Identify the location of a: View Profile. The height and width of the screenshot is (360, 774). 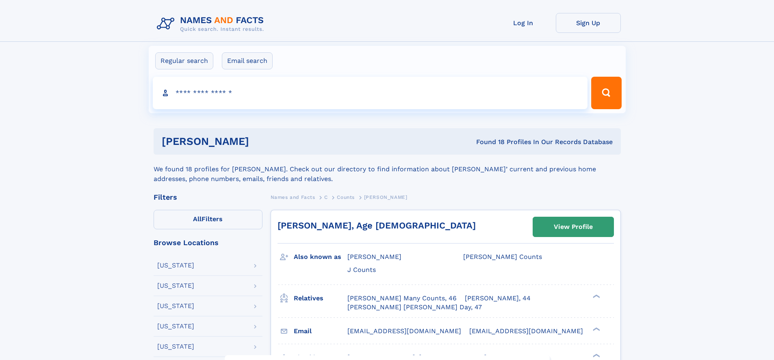
(573, 227).